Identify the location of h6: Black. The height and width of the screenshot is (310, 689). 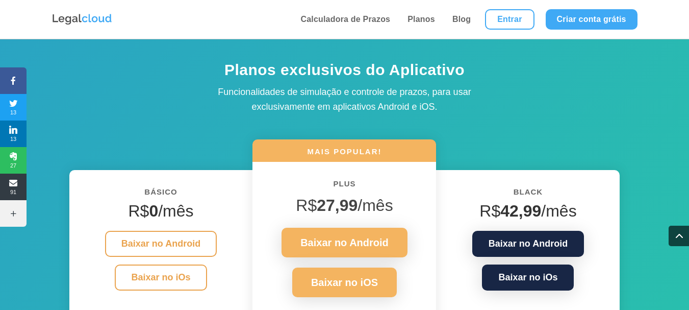
(528, 194).